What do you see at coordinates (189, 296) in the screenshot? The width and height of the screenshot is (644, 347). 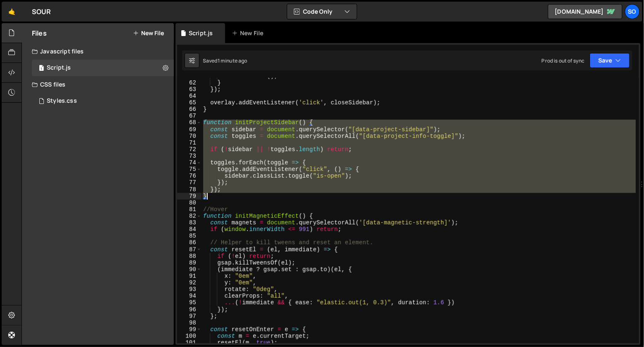 I see `div: 94` at bounding box center [189, 296].